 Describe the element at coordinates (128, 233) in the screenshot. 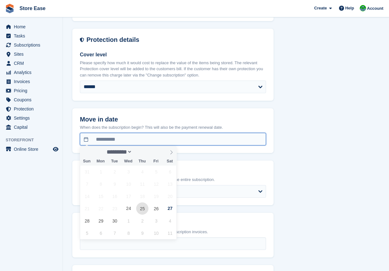

I see `span: October 8, 2025` at that location.